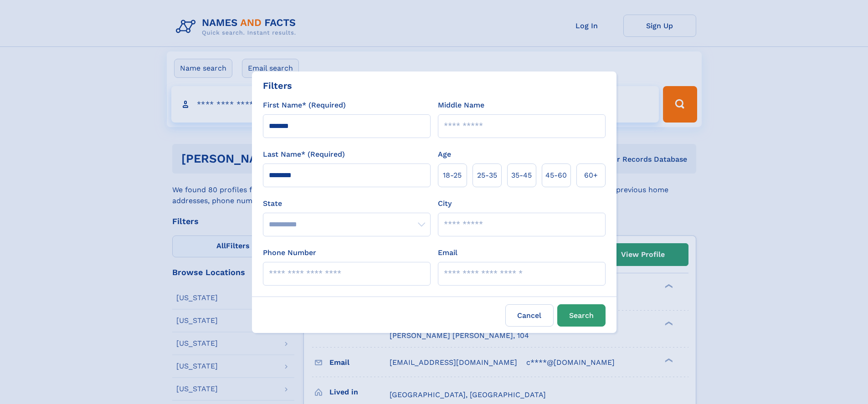  What do you see at coordinates (289, 252) in the screenshot?
I see `label: Phone Number` at bounding box center [289, 252].